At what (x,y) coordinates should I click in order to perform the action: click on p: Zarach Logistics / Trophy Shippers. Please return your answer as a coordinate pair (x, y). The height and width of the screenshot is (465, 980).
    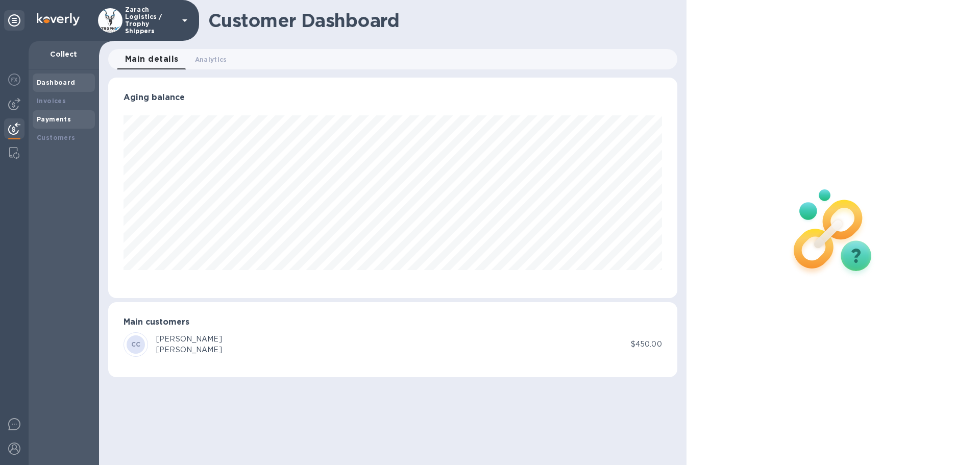
    Looking at the image, I should click on (150, 20).